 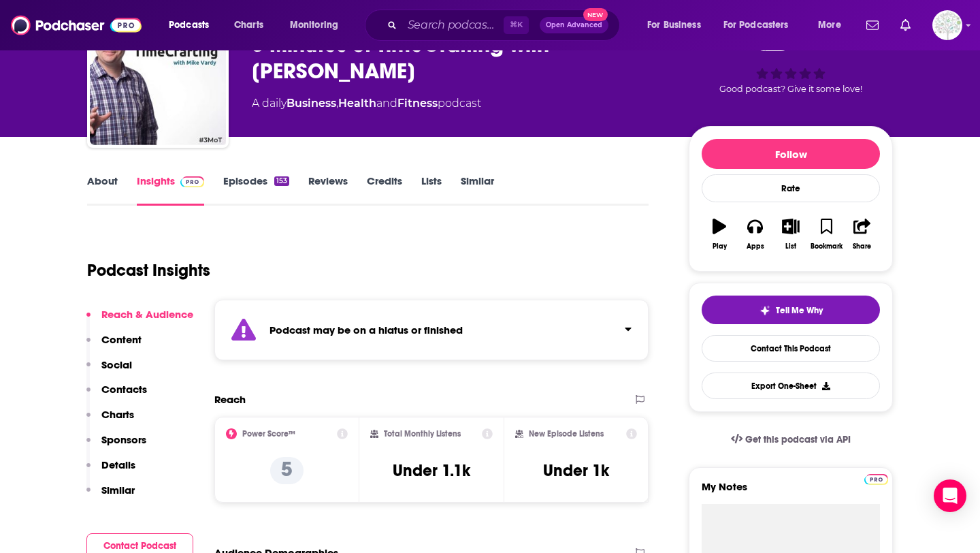 What do you see at coordinates (574, 25) in the screenshot?
I see `span: Open Advanced` at bounding box center [574, 25].